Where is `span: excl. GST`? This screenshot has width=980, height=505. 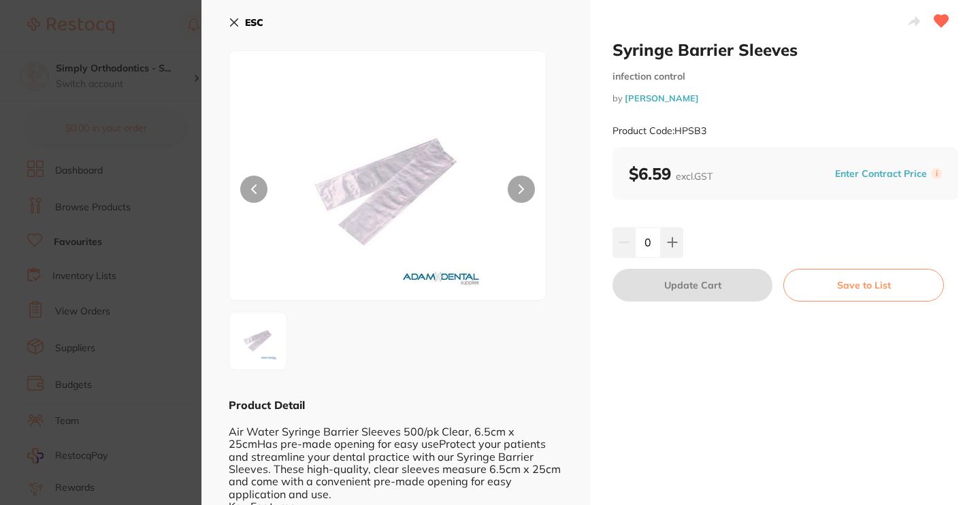 span: excl. GST is located at coordinates (694, 177).